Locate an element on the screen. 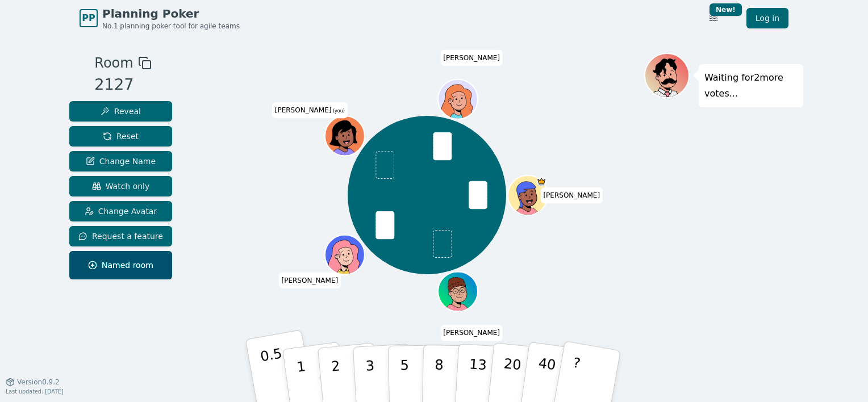 The image size is (868, 402). span: Request a feature is located at coordinates (120, 236).